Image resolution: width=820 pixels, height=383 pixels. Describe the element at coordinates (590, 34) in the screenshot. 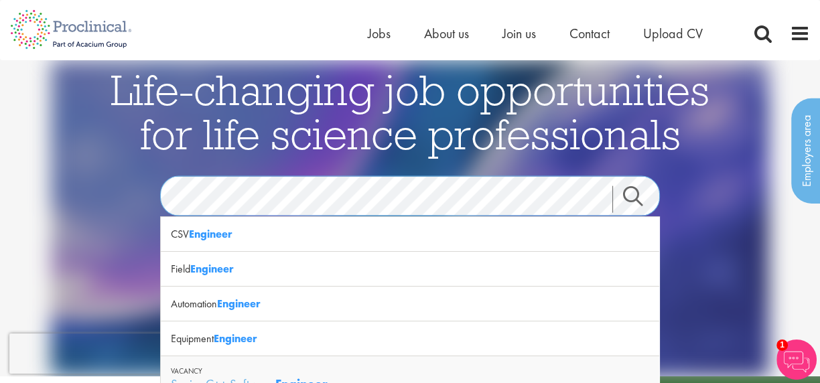

I see `a: Contact` at that location.